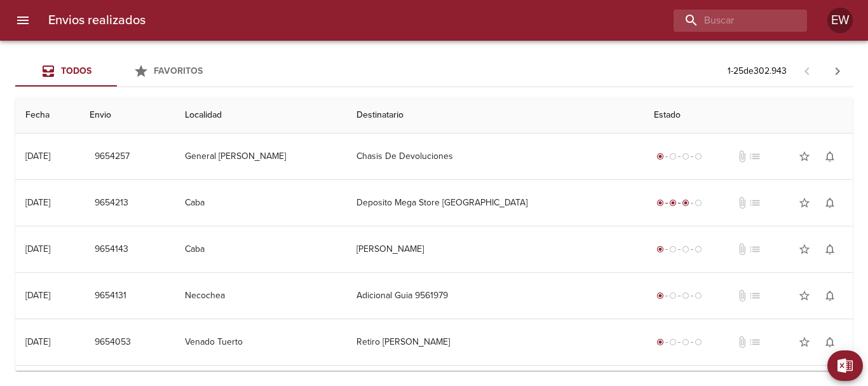 The height and width of the screenshot is (386, 868). What do you see at coordinates (261, 295) in the screenshot?
I see `td: Necochea` at bounding box center [261, 295].